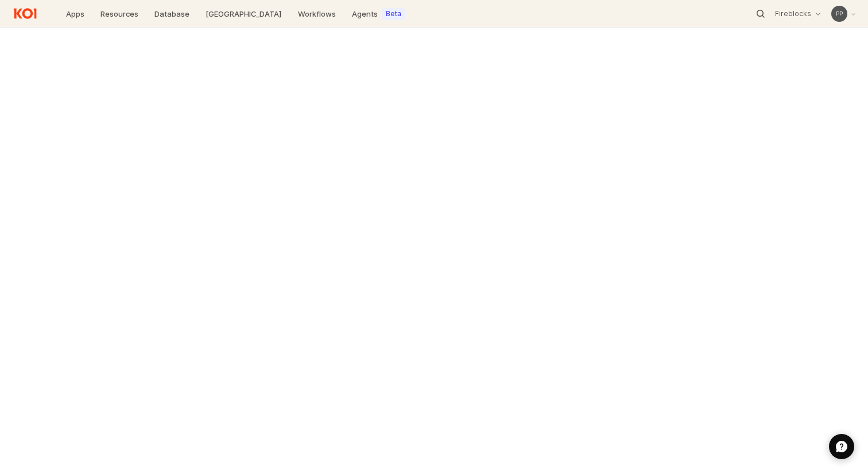  What do you see at coordinates (793, 13) in the screenshot?
I see `p: Fireblocks` at bounding box center [793, 13].